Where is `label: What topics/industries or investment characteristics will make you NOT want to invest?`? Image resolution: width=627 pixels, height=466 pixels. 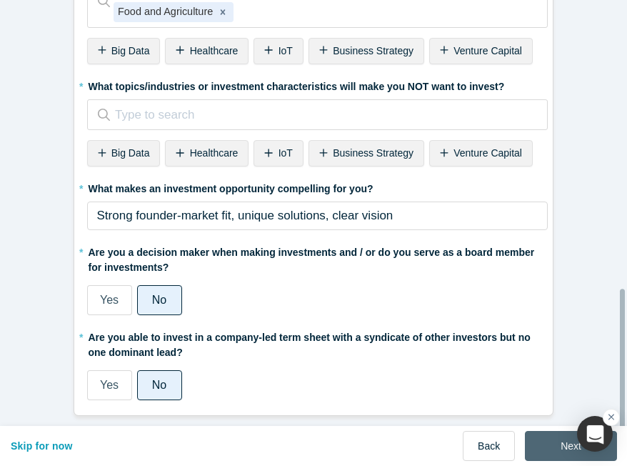
label: What topics/industries or investment characteristics will make you NOT want to invest? is located at coordinates (318, 84).